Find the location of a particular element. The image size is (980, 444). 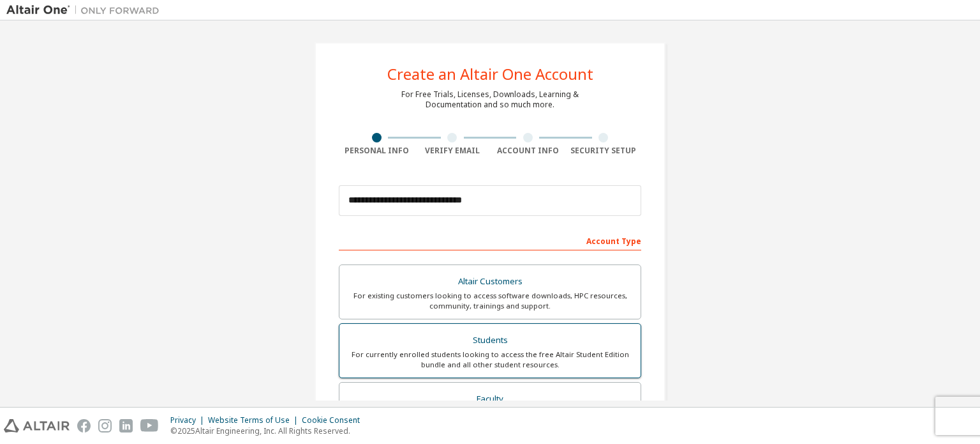

div: Cookie Consent is located at coordinates (334, 420).